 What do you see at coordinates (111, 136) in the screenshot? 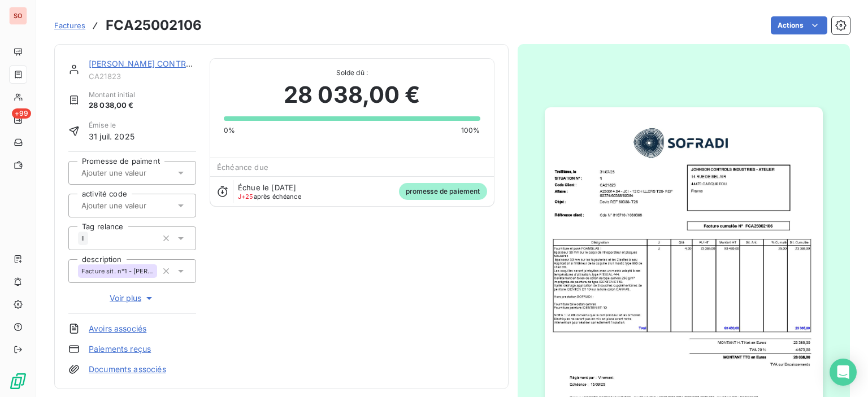
I see `span: 31 juil. 2025` at bounding box center [111, 136].